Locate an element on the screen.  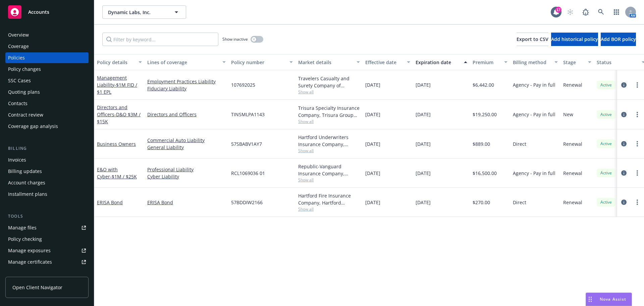
a: Coverage gap analysis is located at coordinates (47, 127).